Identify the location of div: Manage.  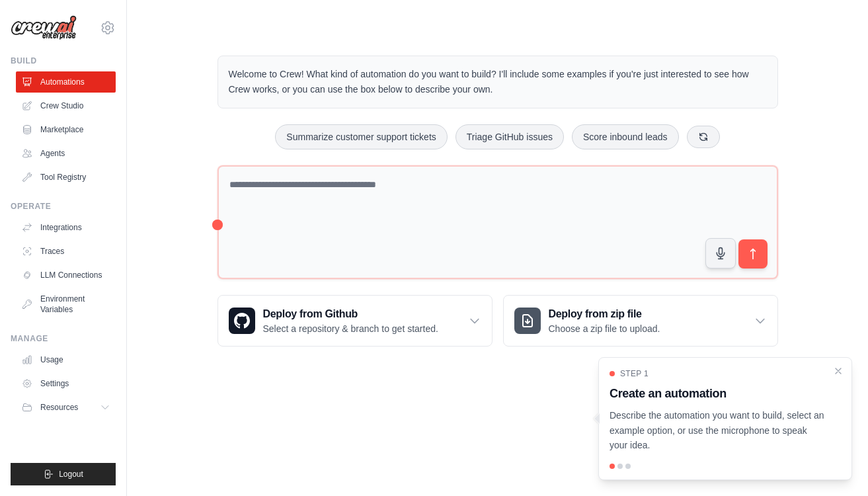
(63, 338).